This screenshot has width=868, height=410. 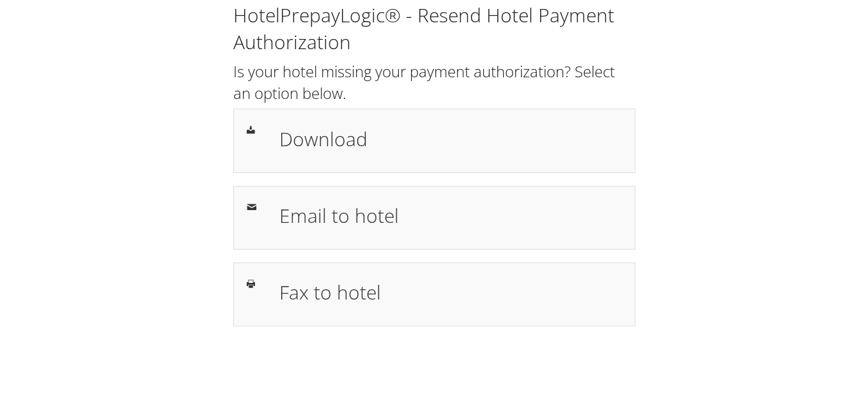 What do you see at coordinates (434, 218) in the screenshot?
I see `a: Email to hotel` at bounding box center [434, 218].